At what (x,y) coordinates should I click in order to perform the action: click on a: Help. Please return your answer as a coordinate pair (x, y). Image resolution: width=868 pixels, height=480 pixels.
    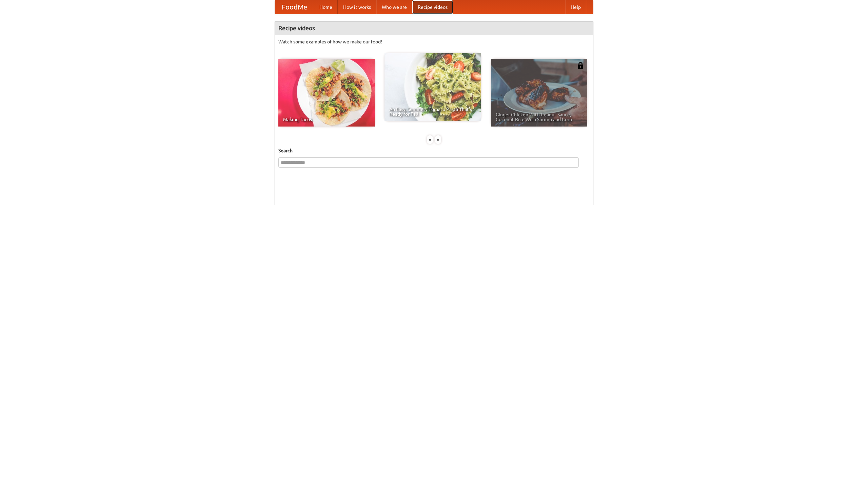
    Looking at the image, I should click on (576, 7).